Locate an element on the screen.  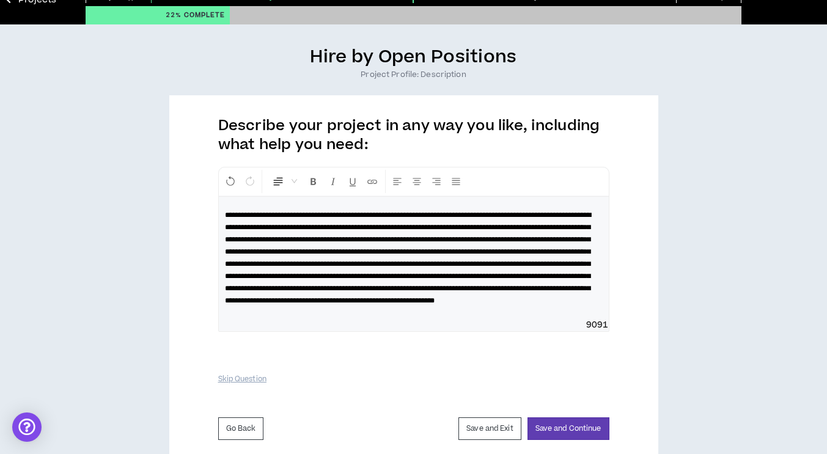
button: Redo is located at coordinates (250, 182).